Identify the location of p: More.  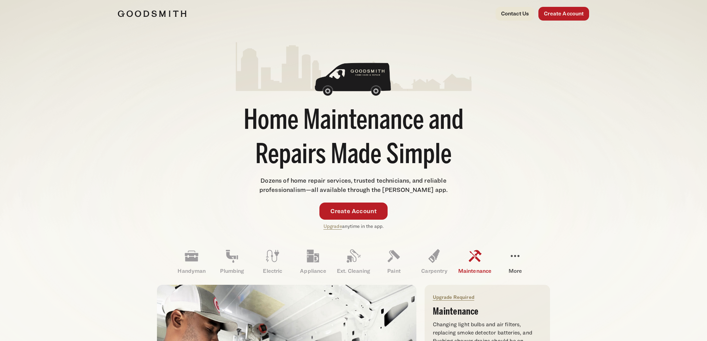
(515, 271).